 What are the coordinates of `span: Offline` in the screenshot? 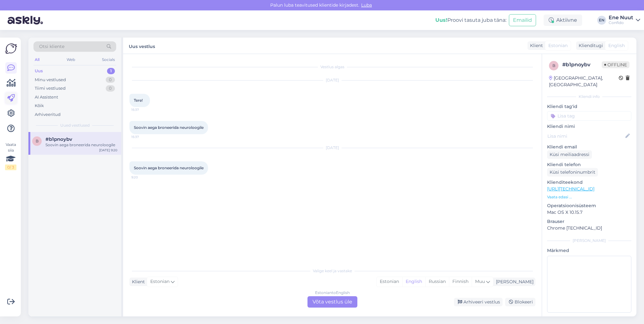 It's located at (616, 64).